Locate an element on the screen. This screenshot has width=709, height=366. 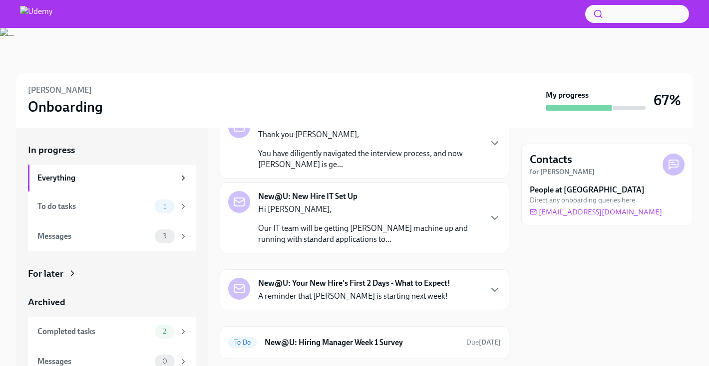
div: To do tasks is located at coordinates (94, 207).